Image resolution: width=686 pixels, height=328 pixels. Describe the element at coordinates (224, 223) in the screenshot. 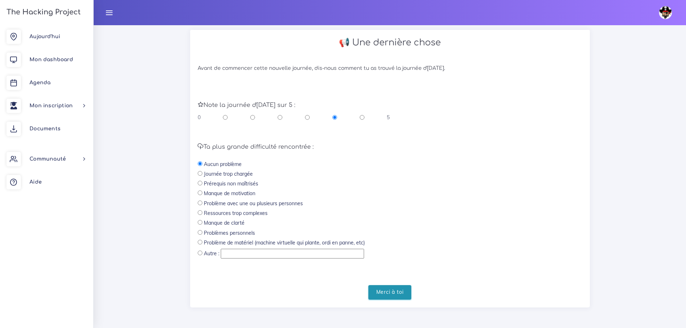

I see `label: Manque de clarté` at that location.